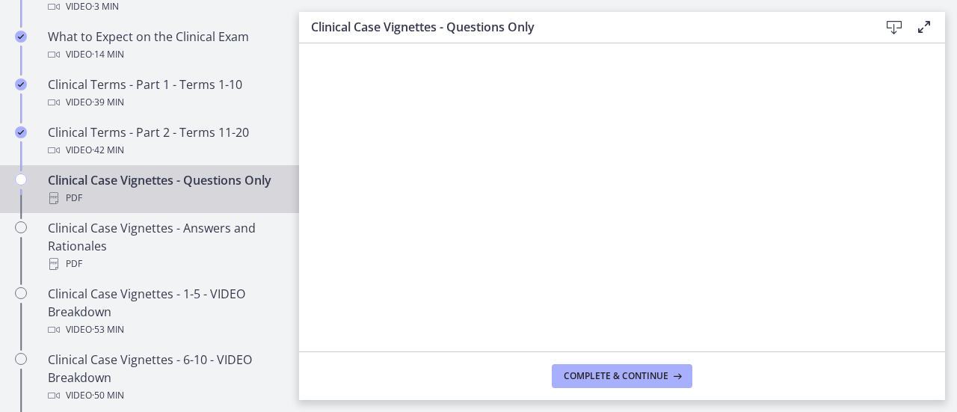  What do you see at coordinates (108, 55) in the screenshot?
I see `span: · 14 min` at bounding box center [108, 55].